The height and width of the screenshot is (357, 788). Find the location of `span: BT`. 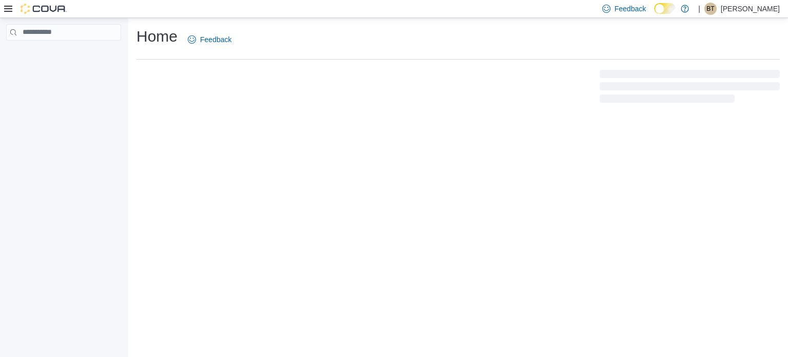

span: BT is located at coordinates (710, 9).